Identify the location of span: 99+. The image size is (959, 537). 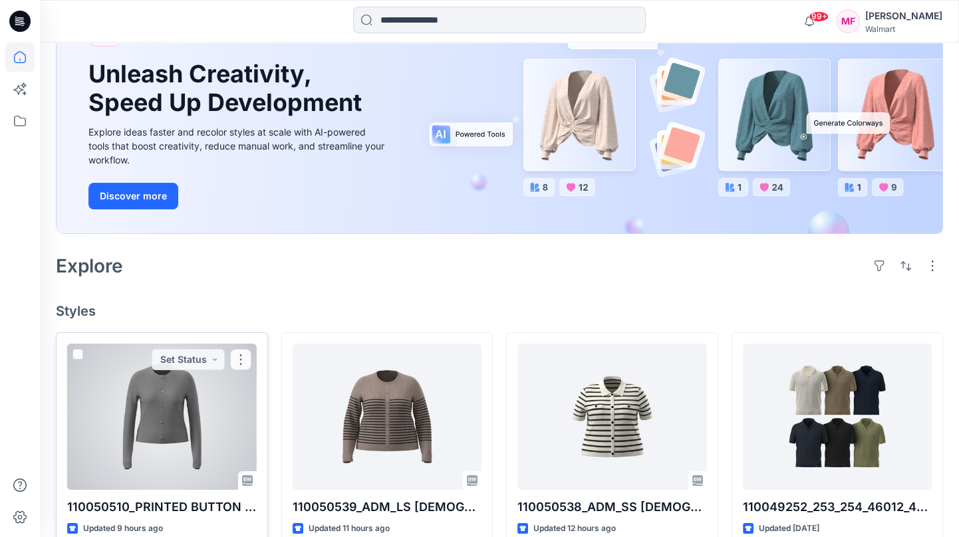
(818, 17).